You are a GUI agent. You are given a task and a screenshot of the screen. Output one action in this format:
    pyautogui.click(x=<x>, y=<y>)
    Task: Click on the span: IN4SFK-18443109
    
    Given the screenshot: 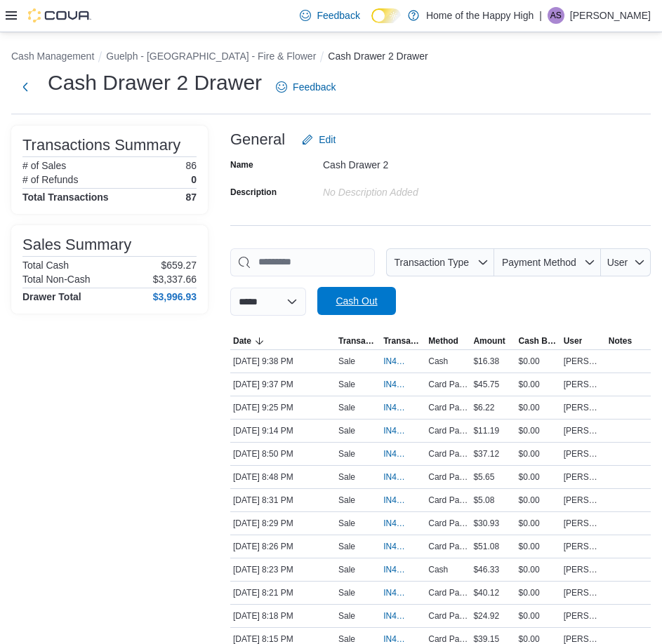 What is the action you would take?
    pyautogui.click(x=396, y=616)
    